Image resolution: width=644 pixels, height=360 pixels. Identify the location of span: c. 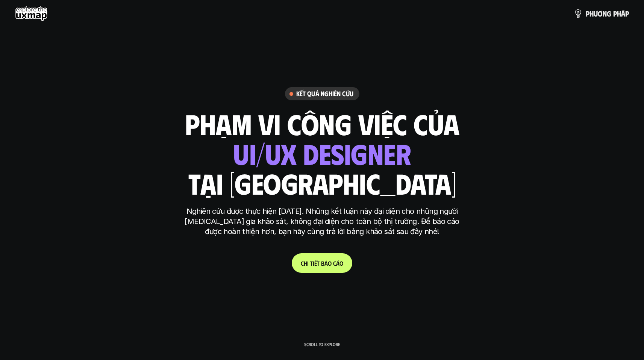
(335, 263).